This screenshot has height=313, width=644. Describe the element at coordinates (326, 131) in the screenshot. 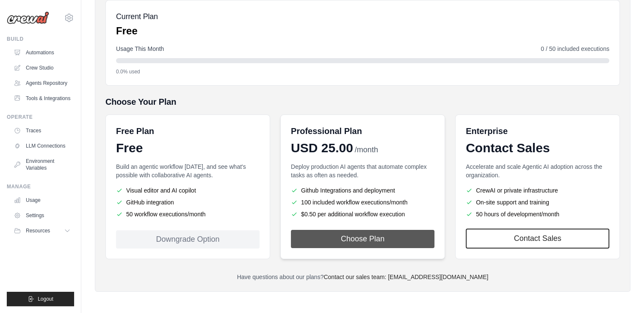

I see `h6: Professional Plan` at that location.